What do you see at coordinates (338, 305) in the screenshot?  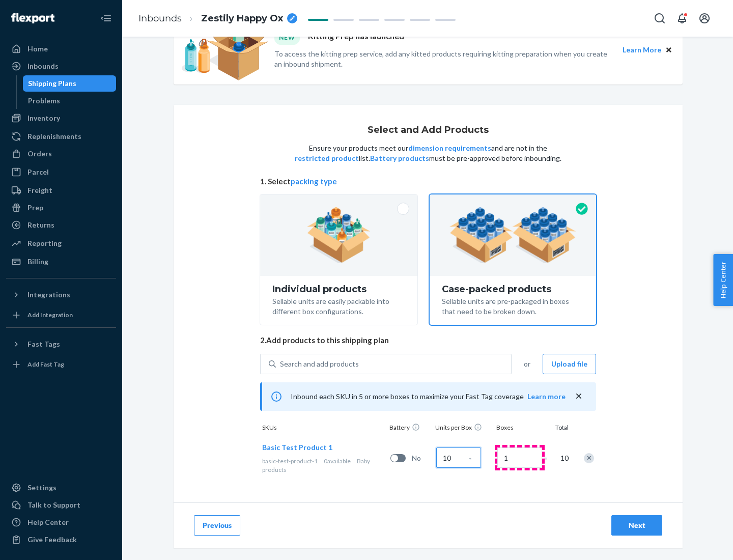 I see `div: Sellable units are easily packable into different box configurations.` at bounding box center [338, 305].